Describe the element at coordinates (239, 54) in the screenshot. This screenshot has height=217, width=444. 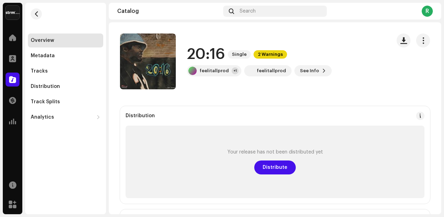
I see `span: Single` at that location.